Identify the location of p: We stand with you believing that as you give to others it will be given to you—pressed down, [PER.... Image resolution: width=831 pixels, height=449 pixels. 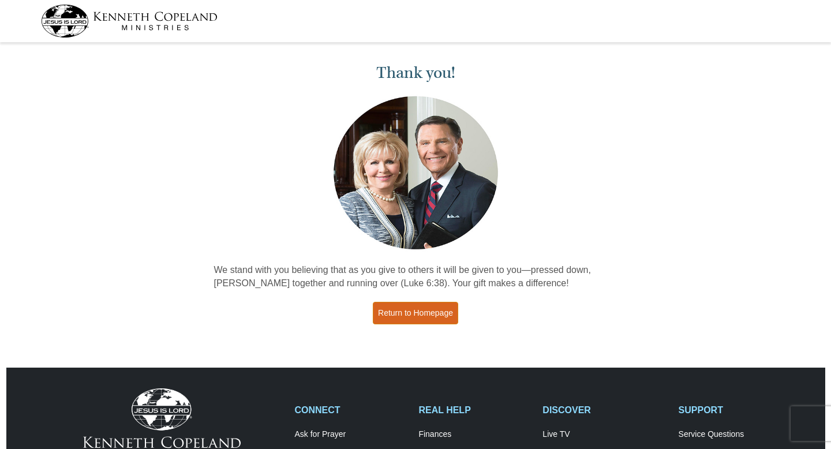
(415, 277).